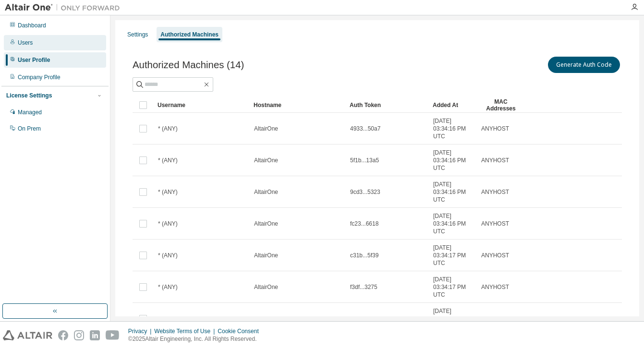 This screenshot has width=644, height=349. What do you see at coordinates (365, 192) in the screenshot?
I see `span: 9cd3...5323` at bounding box center [365, 192].